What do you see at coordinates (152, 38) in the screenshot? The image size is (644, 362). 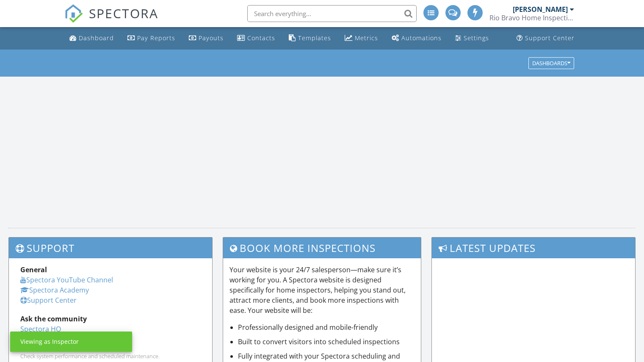 I see `a: Pay Reports` at bounding box center [152, 38].